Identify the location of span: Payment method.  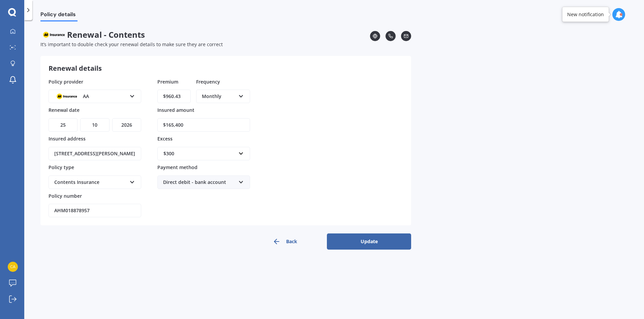
(177, 167).